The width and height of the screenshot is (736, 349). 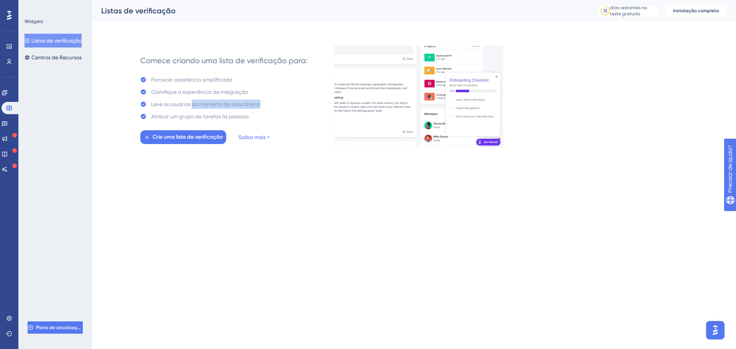 What do you see at coordinates (224, 61) in the screenshot?
I see `font: Comece criando uma lista de verificação para:` at bounding box center [224, 61].